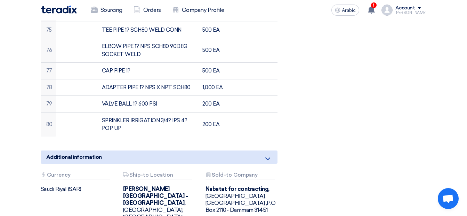  Describe the element at coordinates (48, 30) in the screenshot. I see `td: 75` at that location.